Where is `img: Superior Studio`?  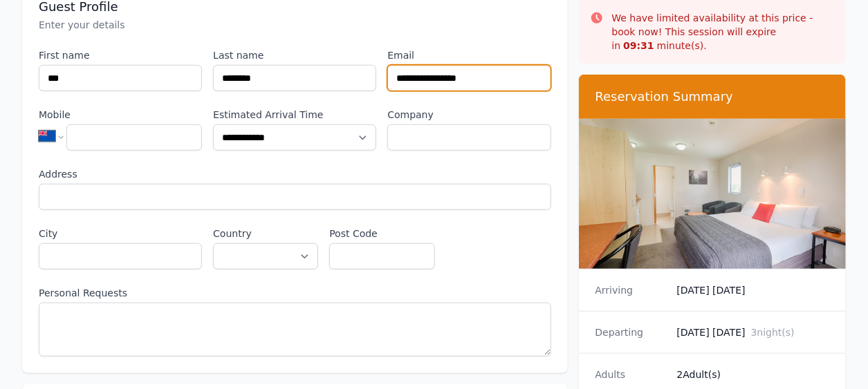
img: Superior Studio is located at coordinates (712, 194).